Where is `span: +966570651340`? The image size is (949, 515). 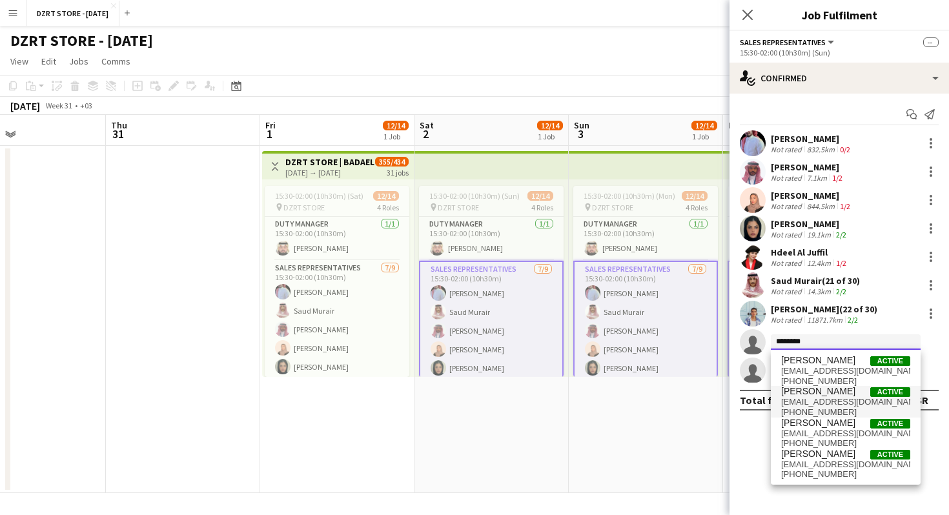
span: +966570651340 is located at coordinates (846, 382).